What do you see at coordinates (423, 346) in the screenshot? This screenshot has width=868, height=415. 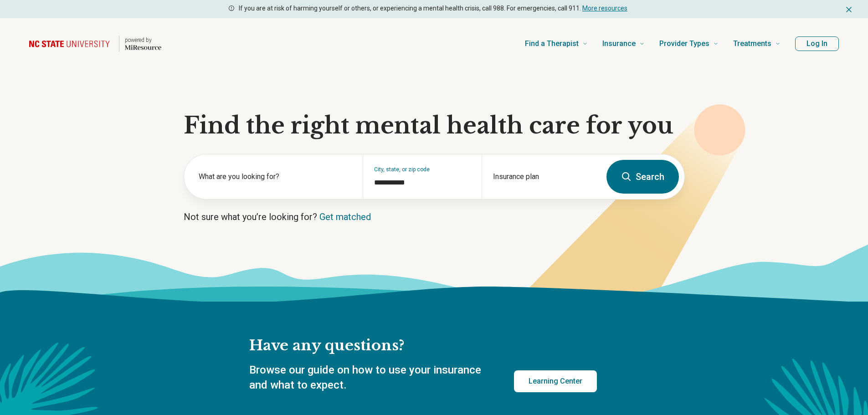 I see `h2: Have any questions?` at bounding box center [423, 346].